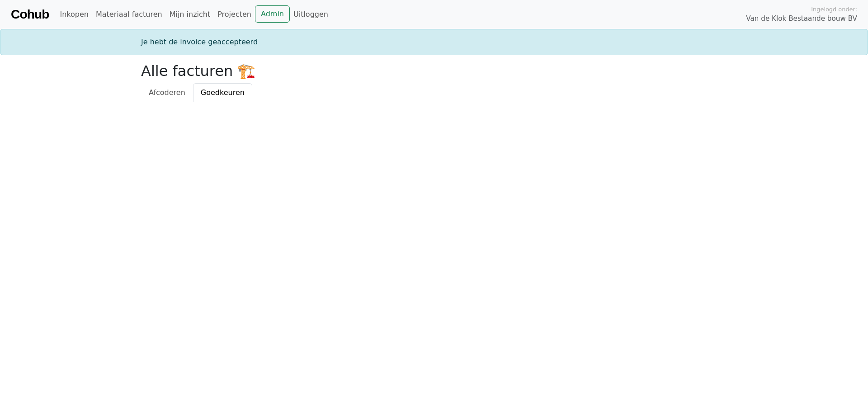 This screenshot has height=412, width=868. I want to click on a: Uitloggen, so click(311, 15).